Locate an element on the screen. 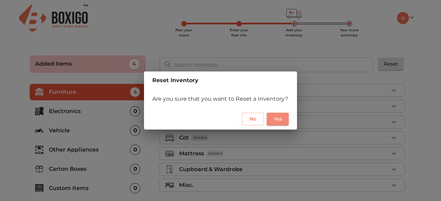 The image size is (441, 201). button: Yes is located at coordinates (277, 119).